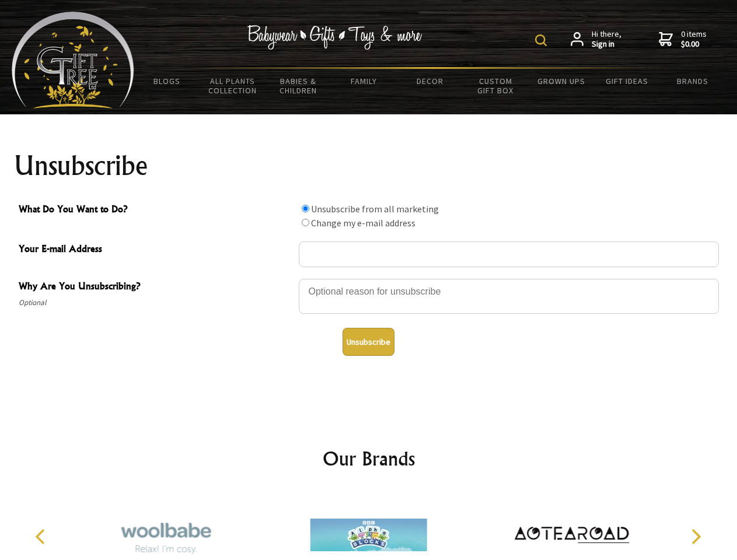 The width and height of the screenshot is (737, 560). I want to click on span: 0 items, so click(693, 39).